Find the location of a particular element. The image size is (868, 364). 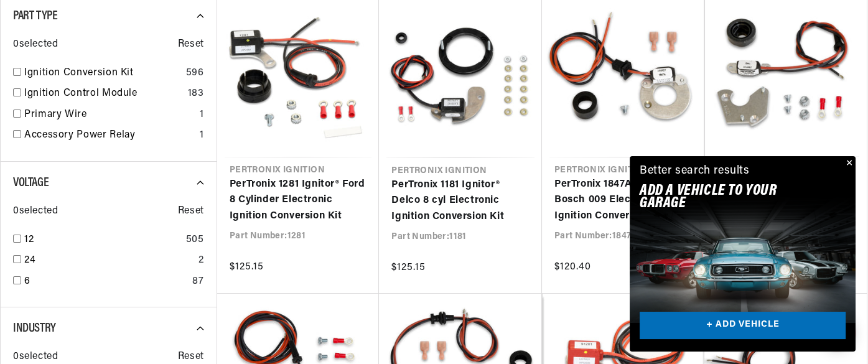

span: Voltage is located at coordinates (31, 183).